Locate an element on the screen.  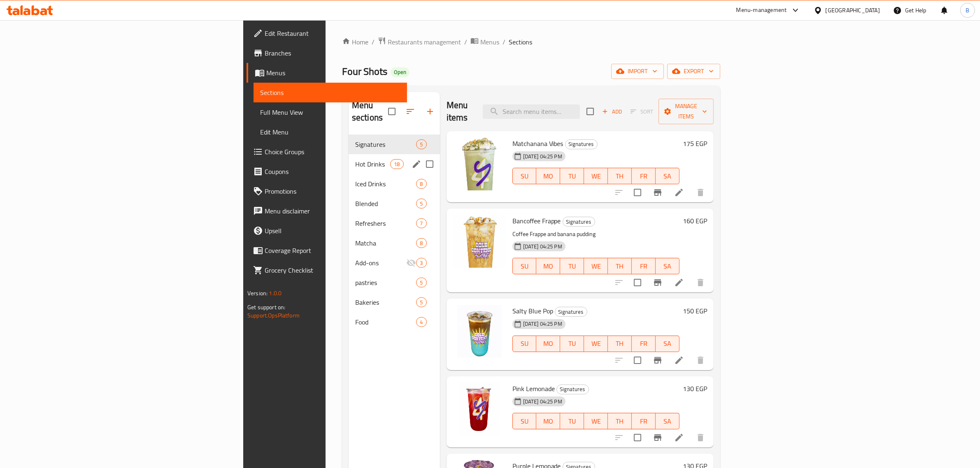
span: 5 is located at coordinates (421, 302).